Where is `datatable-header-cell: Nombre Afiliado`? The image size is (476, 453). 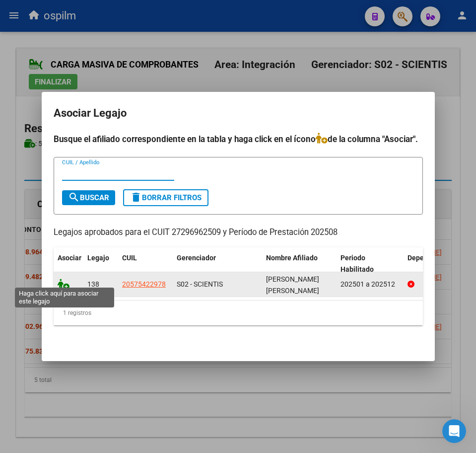 datatable-header-cell: Nombre Afiliado is located at coordinates (299, 264).